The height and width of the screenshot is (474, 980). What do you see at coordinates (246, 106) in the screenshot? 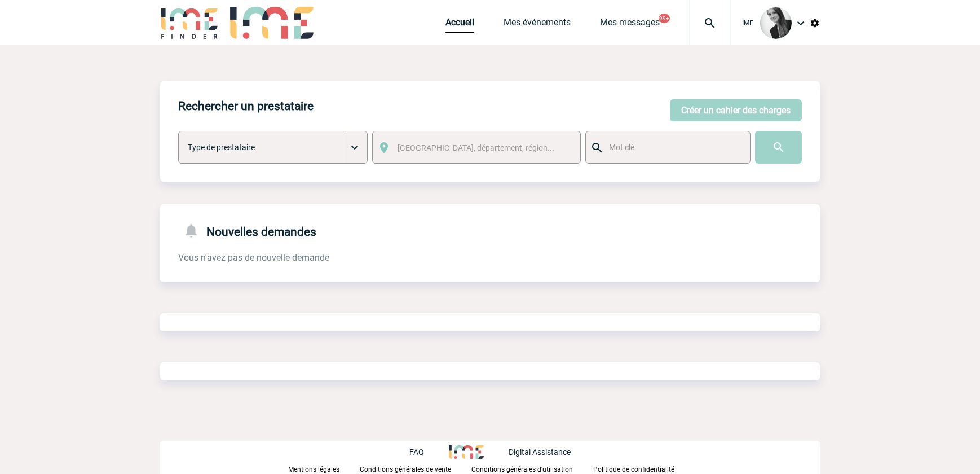
I see `h4: Rechercher un prestataire` at bounding box center [246, 106].